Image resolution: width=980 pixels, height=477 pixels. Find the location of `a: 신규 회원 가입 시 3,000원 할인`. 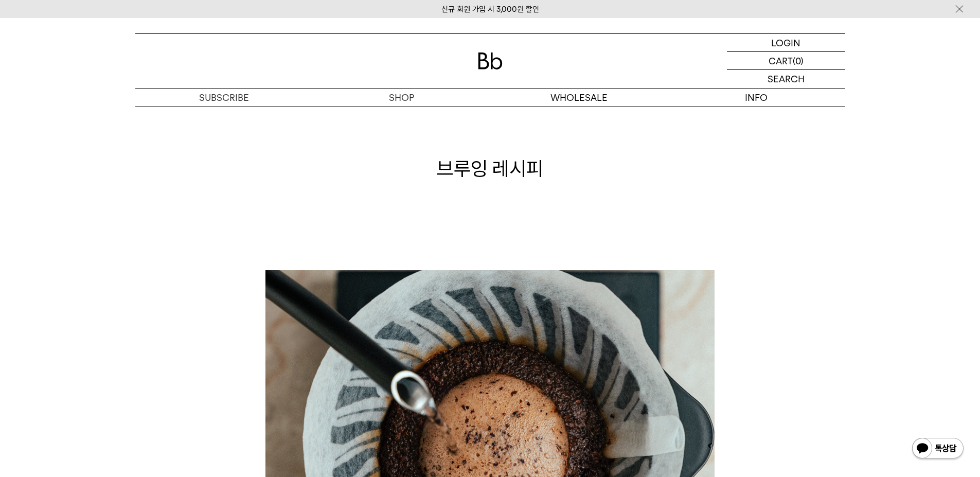

a: 신규 회원 가입 시 3,000원 할인 is located at coordinates (490, 9).